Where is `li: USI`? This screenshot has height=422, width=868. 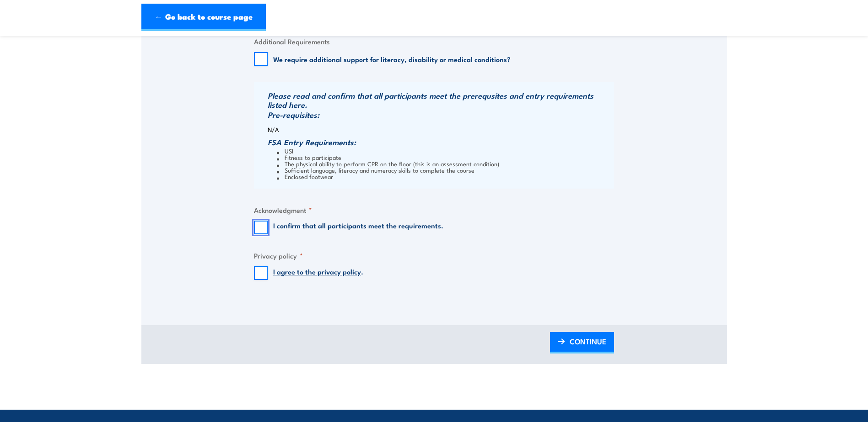 li: USI is located at coordinates (444, 151).